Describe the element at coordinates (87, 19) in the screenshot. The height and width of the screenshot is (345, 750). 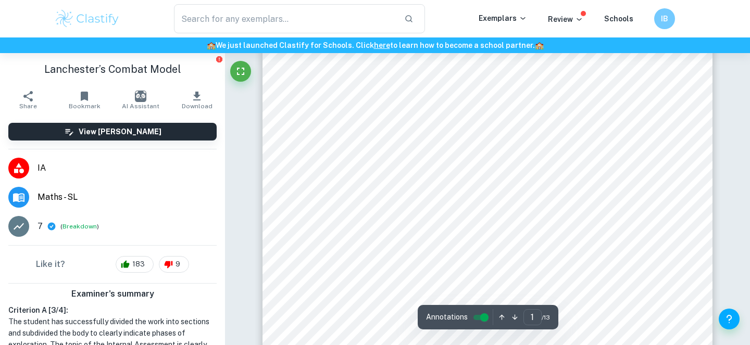
I see `img: Clastify logo` at that location.